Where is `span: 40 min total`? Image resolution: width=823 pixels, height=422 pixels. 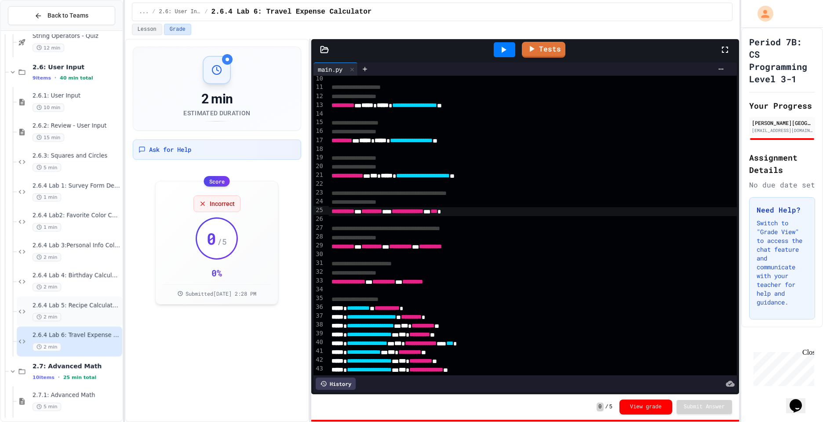
span: 40 min total is located at coordinates (76, 78).